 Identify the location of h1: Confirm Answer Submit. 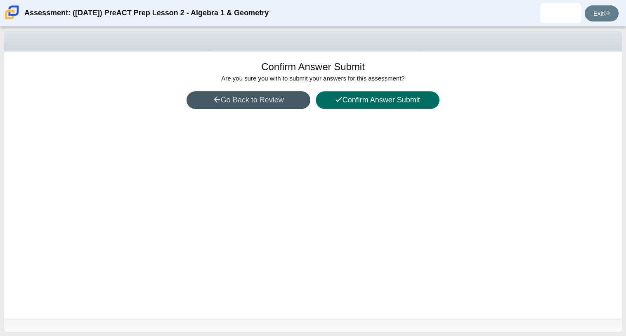
(313, 67).